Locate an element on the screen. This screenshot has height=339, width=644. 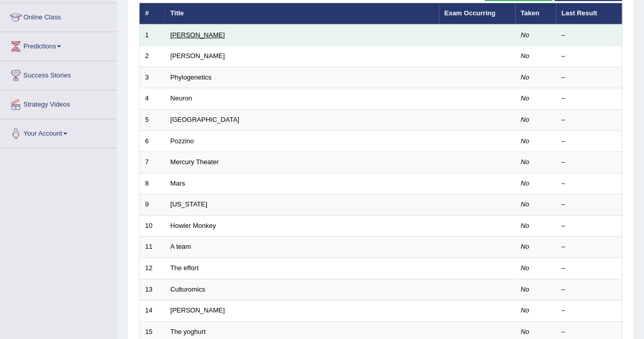
a: Pozzino is located at coordinates (182, 140).